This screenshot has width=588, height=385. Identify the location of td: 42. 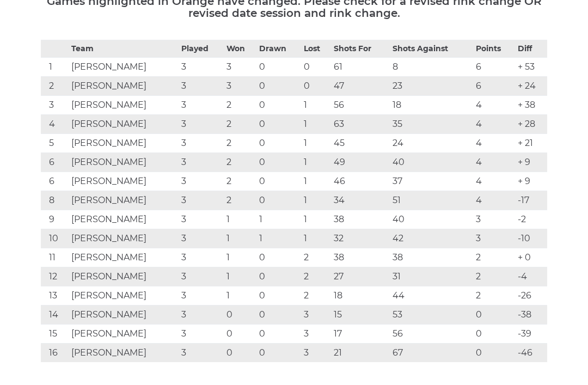
(431, 238).